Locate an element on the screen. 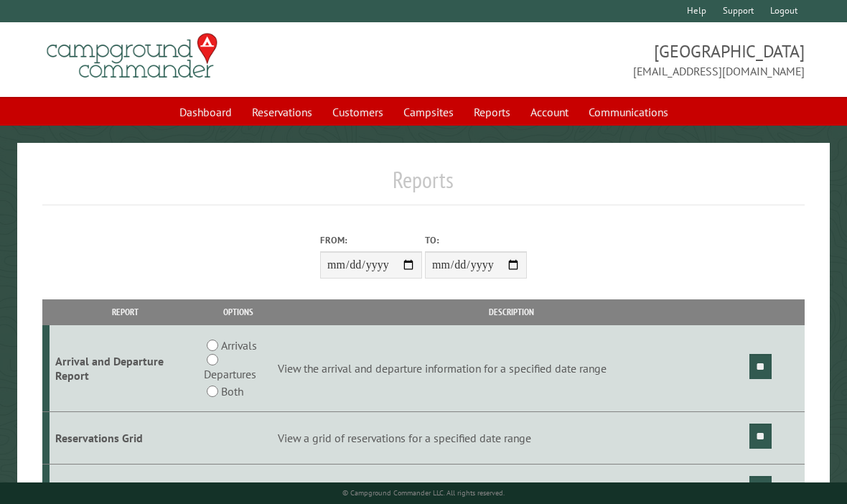 This screenshot has height=504, width=847. a: Dashboard is located at coordinates (206, 112).